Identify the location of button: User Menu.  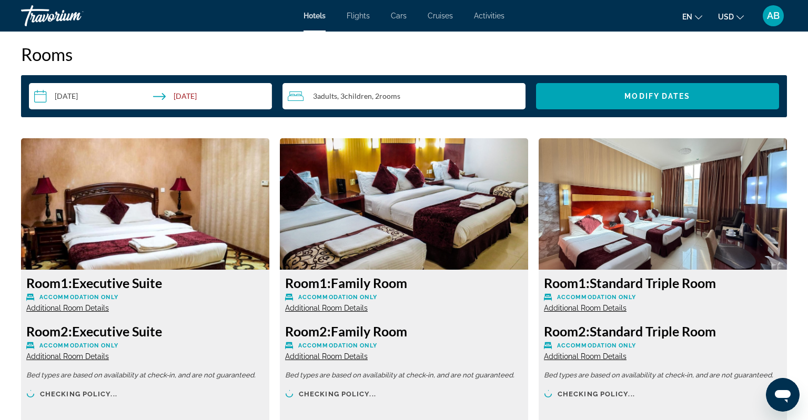
(773, 16).